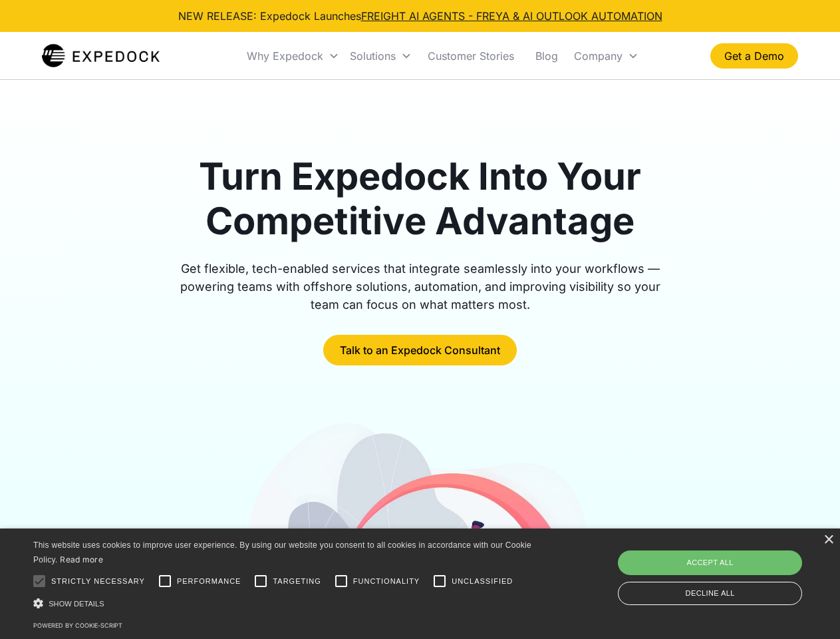 This screenshot has width=840, height=639. What do you see at coordinates (420, 16) in the screenshot?
I see `div: NEW RELEASE: Expedock Launches` at bounding box center [420, 16].